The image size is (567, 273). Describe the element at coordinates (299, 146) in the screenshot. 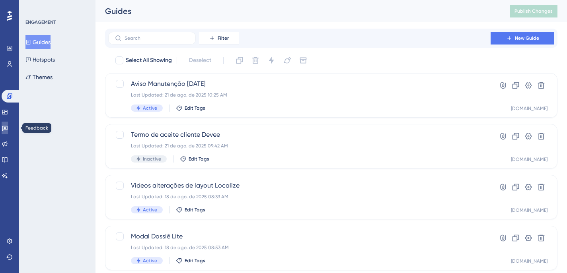

I see `div: Last Updated: 21 de ago. de 2025 09:42 AM` at that location.